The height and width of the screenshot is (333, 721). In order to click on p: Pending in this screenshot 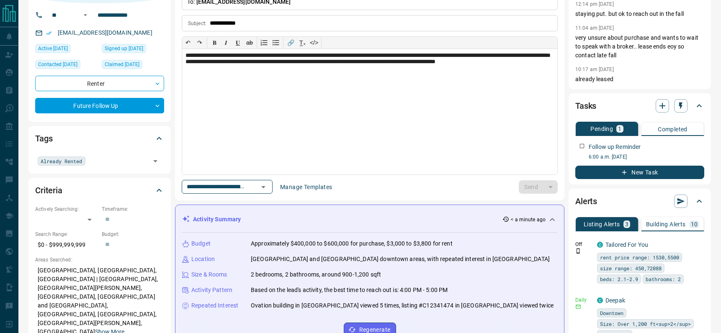, I will do `click(602, 129)`.